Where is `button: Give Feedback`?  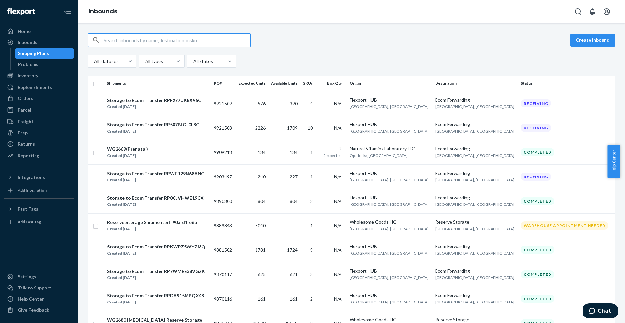
button: Give Feedback is located at coordinates (39, 310).